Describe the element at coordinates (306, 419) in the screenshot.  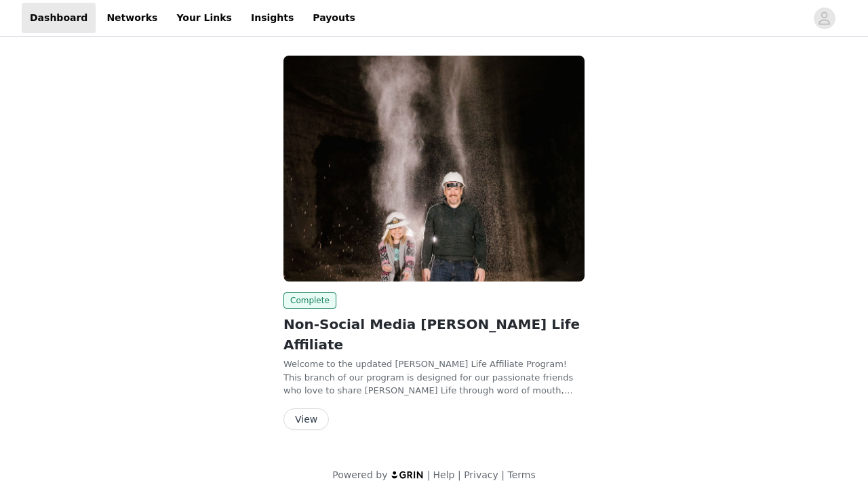
I see `button: View` at that location.